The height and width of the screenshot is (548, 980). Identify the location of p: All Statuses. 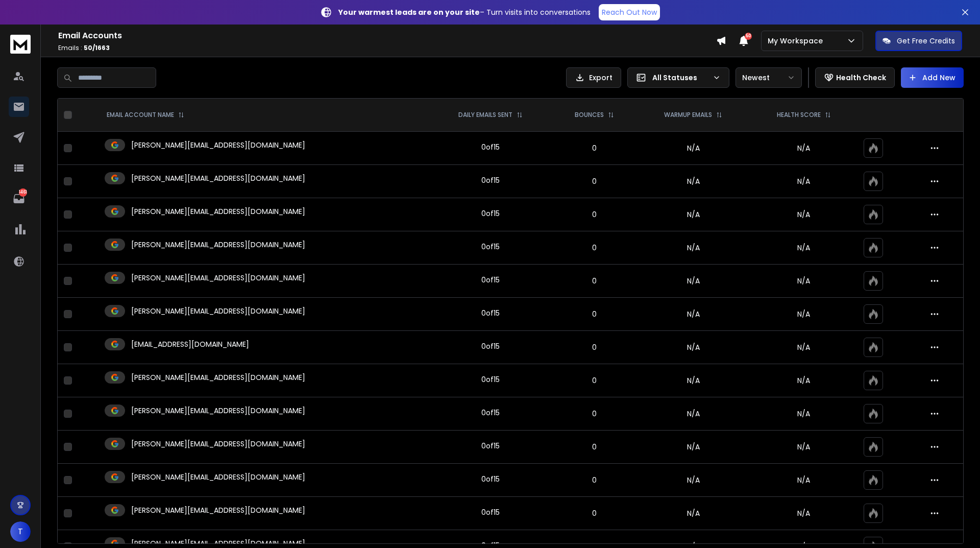
(680, 77).